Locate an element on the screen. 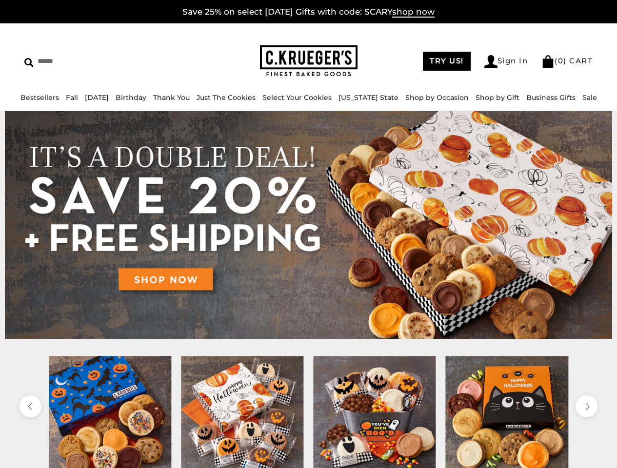 The height and width of the screenshot is (468, 617). a: Thank You is located at coordinates (171, 98).